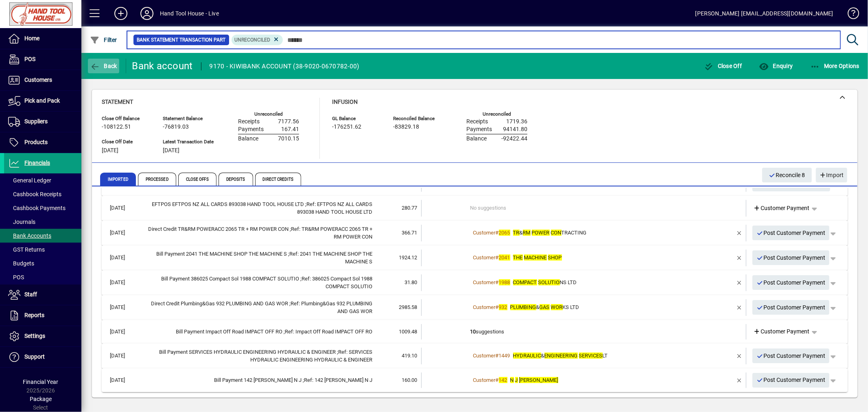 Image resolution: width=868 pixels, height=412 pixels. Describe the element at coordinates (21, 263) in the screenshot. I see `span: Budgets` at that location.